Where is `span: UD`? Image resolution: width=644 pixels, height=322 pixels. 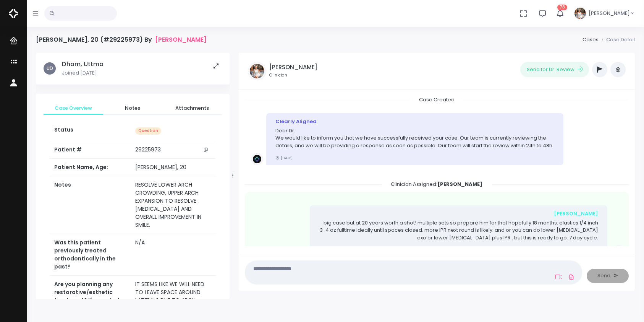
span: UD is located at coordinates (50, 69).